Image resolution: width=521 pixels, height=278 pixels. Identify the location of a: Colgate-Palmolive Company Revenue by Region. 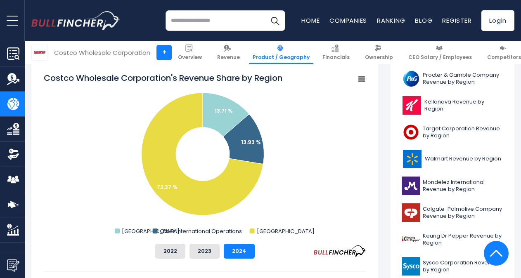
(452, 213).